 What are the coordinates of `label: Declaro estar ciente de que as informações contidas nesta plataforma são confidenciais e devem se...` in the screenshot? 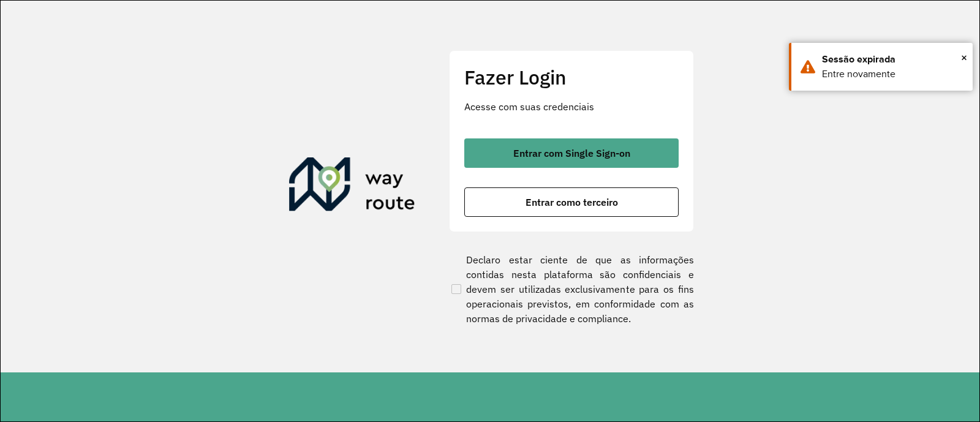 It's located at (572, 289).